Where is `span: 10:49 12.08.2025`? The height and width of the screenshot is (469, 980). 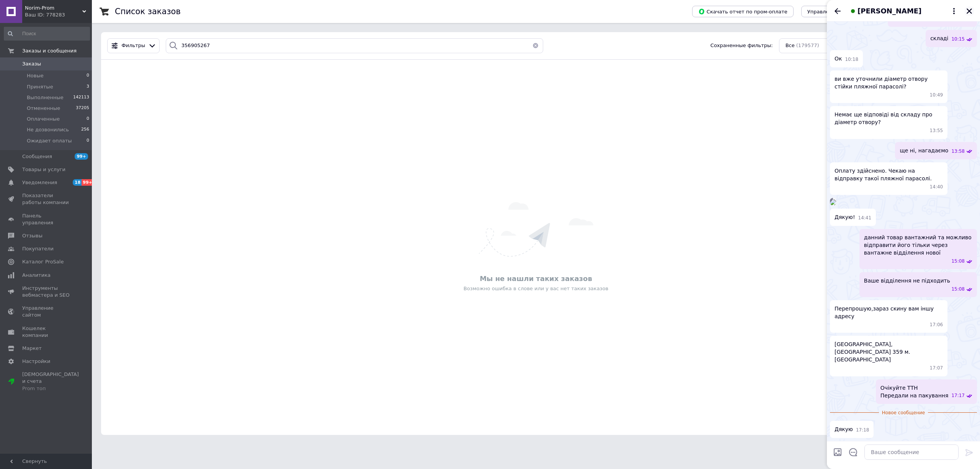
span: 10:49 12.08.2025 is located at coordinates (936, 95).